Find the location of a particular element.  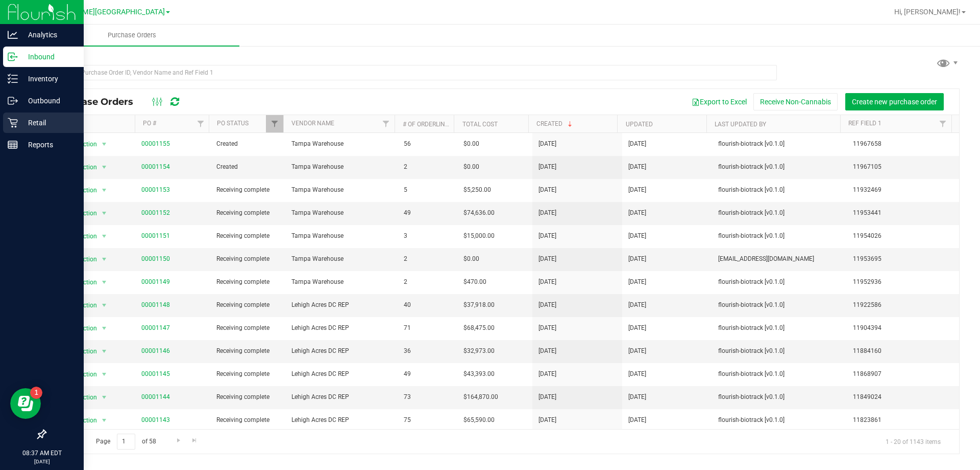

inline-svg: Analytics is located at coordinates (13, 35).